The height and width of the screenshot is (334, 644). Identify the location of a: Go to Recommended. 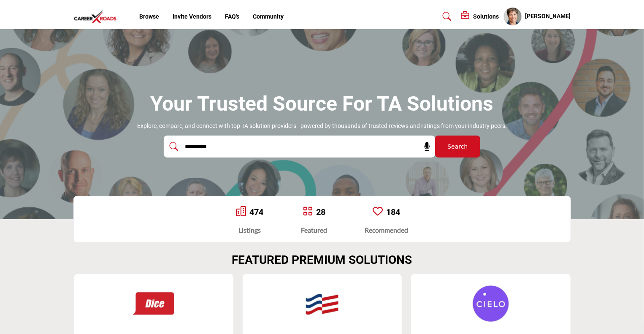
(378, 212).